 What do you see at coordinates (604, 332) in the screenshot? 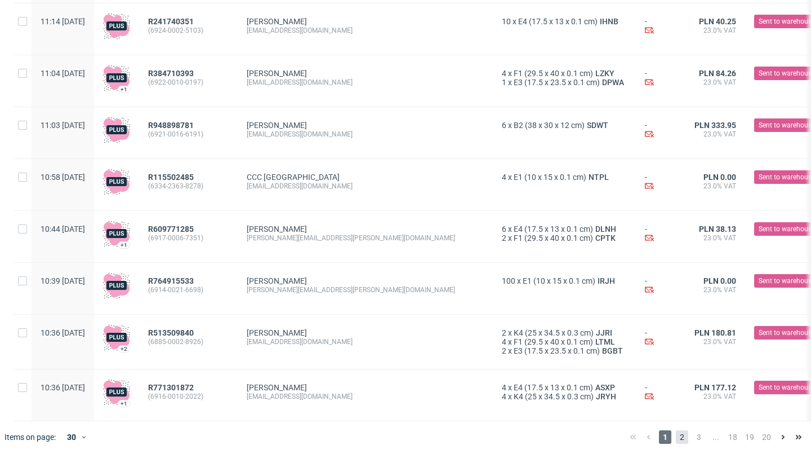
I see `span: JJRI` at bounding box center [604, 332].